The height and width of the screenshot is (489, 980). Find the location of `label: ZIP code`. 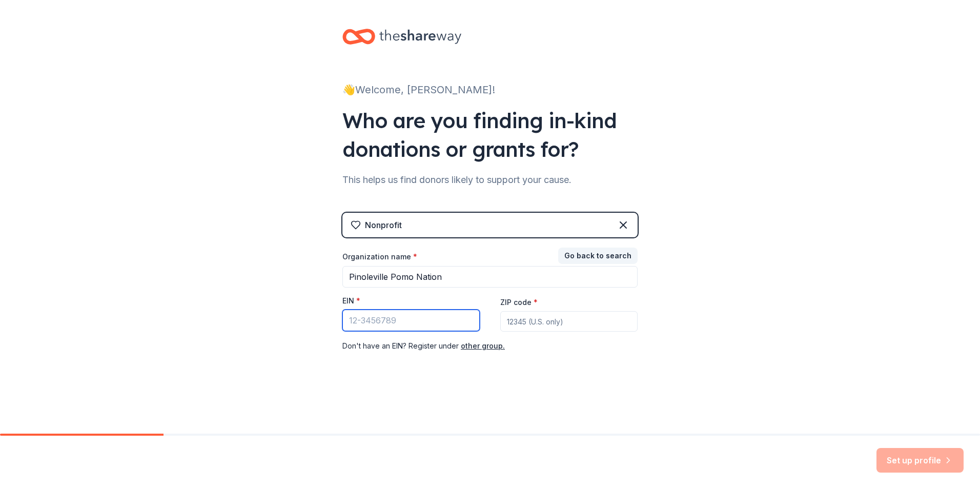

label: ZIP code is located at coordinates (518, 302).